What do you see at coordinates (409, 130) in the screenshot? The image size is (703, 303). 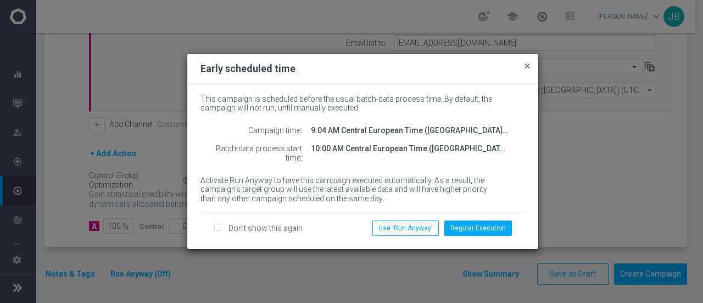 I see `div: 9:04 AM Central European Time (Berlin) (UTC +02:00)` at bounding box center [409, 130].